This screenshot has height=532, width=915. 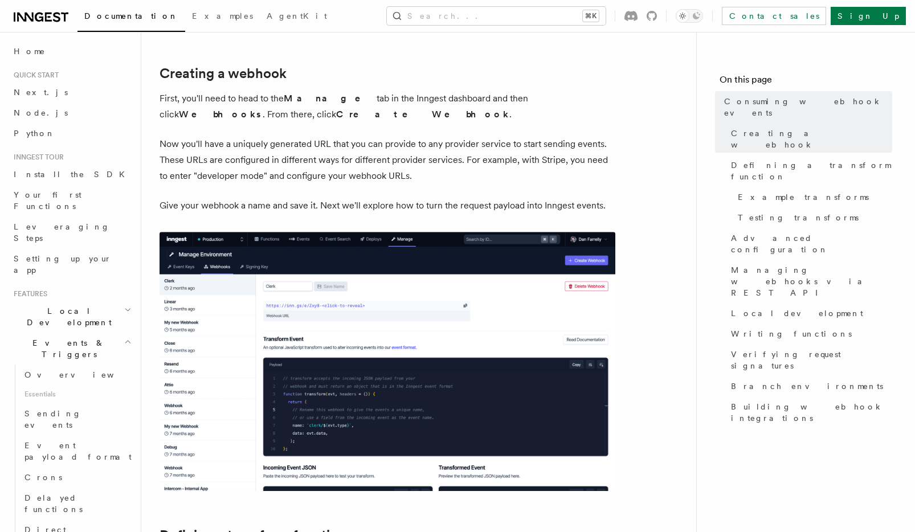 I want to click on a: Event payload format, so click(x=77, y=451).